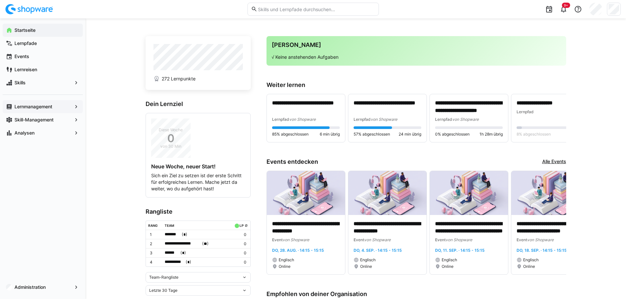 The image size is (626, 299). Describe the element at coordinates (155, 244) in the screenshot. I see `p: 2` at that location.